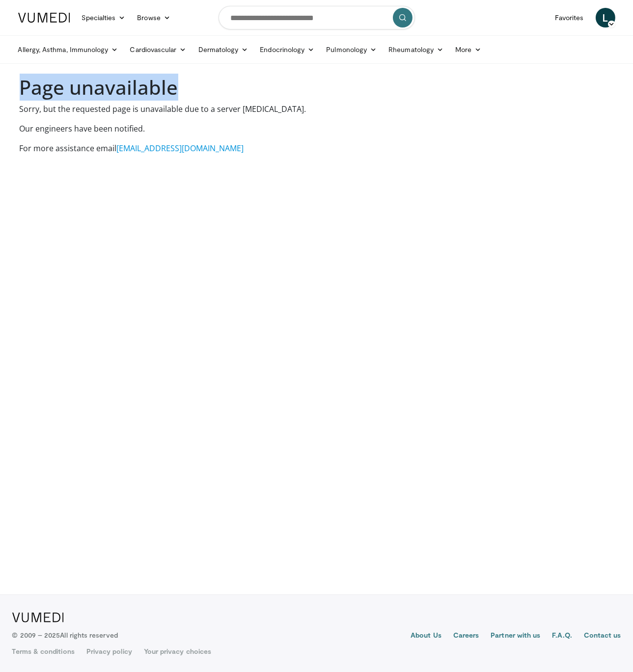 Image resolution: width=633 pixels, height=672 pixels. Describe the element at coordinates (603, 636) in the screenshot. I see `a: Contact us` at that location.